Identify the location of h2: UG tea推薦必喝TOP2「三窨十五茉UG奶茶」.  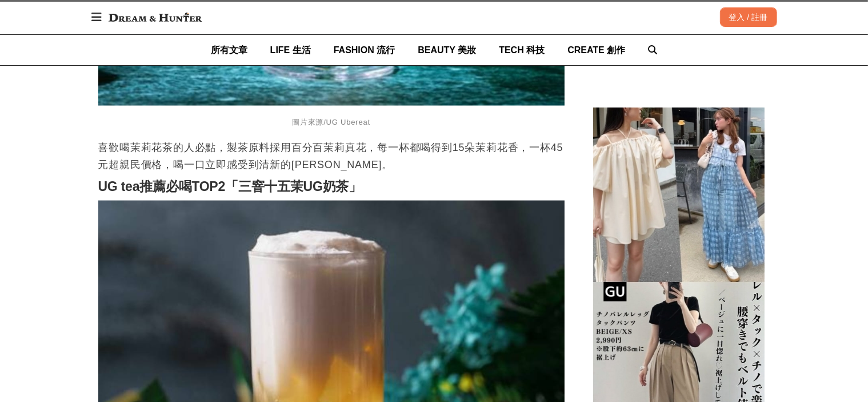
(332, 187).